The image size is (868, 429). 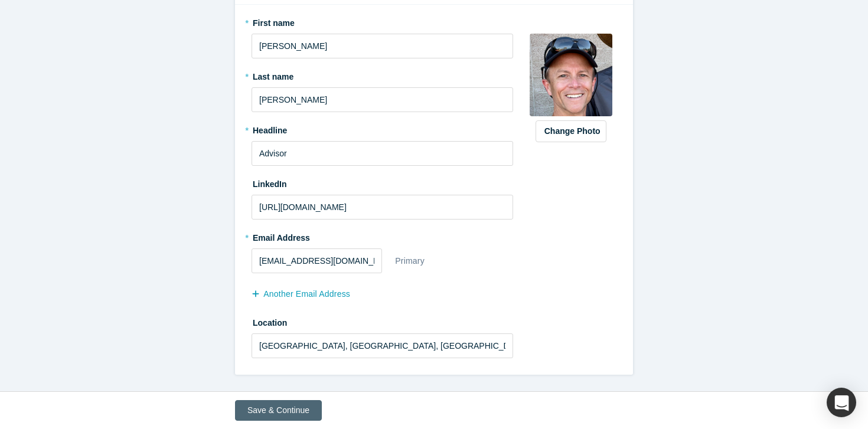 I want to click on input: Enter a location, so click(x=382, y=346).